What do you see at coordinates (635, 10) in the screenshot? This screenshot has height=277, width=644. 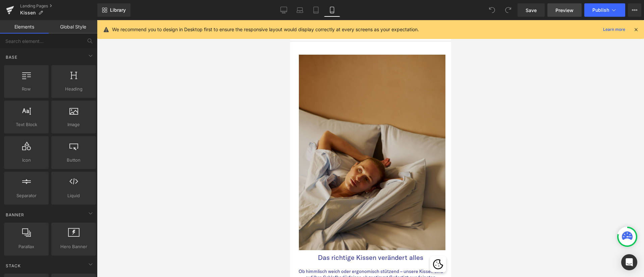 I see `button: More` at bounding box center [635, 10].